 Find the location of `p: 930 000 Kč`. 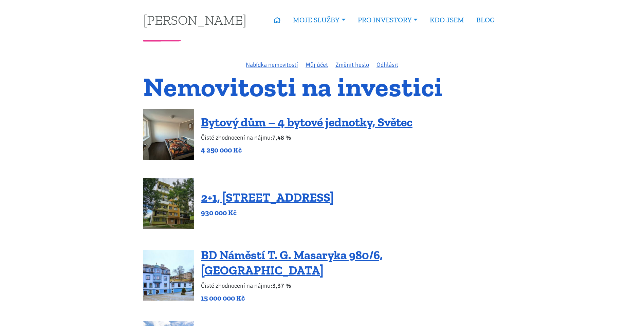

p: 930 000 Kč is located at coordinates (267, 213).